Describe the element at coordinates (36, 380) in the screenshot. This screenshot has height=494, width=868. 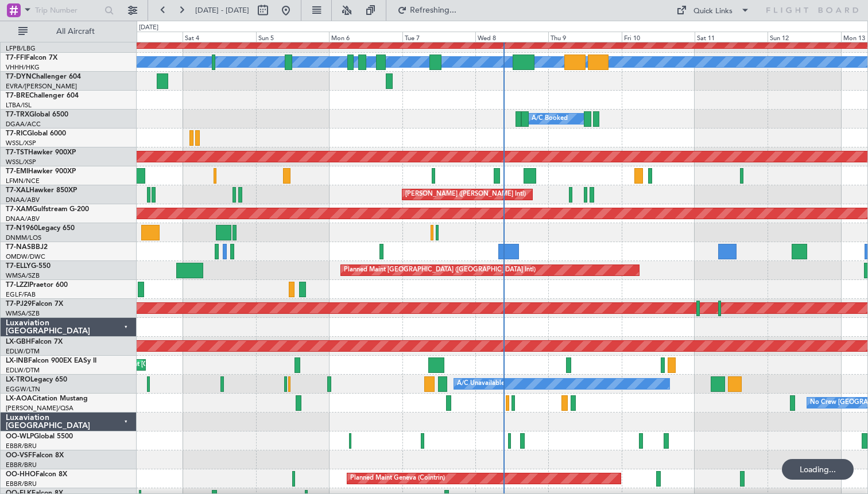
I see `a: LX-TROLegacy 650` at that location.